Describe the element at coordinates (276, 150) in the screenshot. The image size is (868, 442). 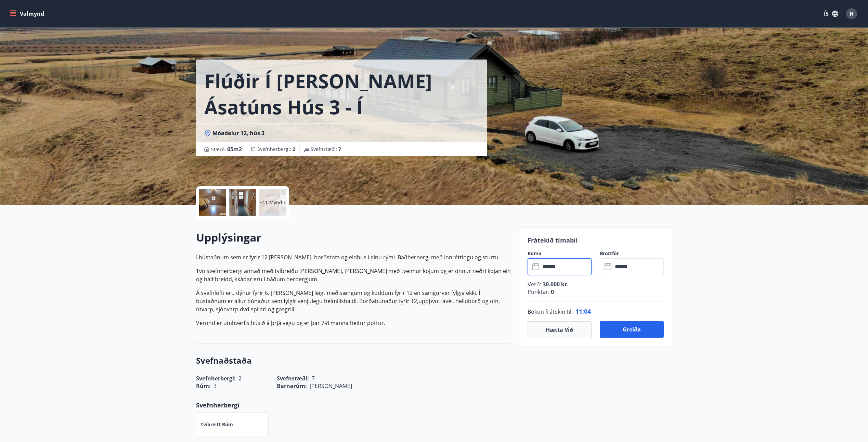
I see `span: Svefnherbergi :` at that location.